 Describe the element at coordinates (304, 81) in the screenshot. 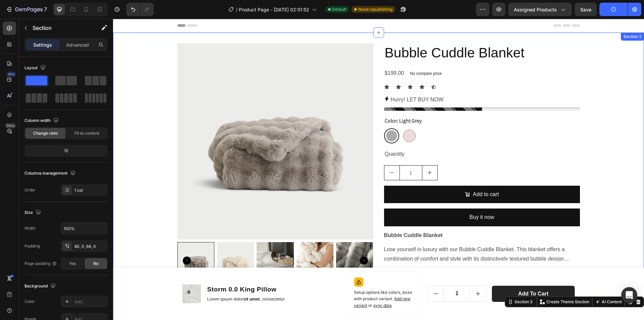

I see `p: Hurry! LET BUY NOW` at that location.